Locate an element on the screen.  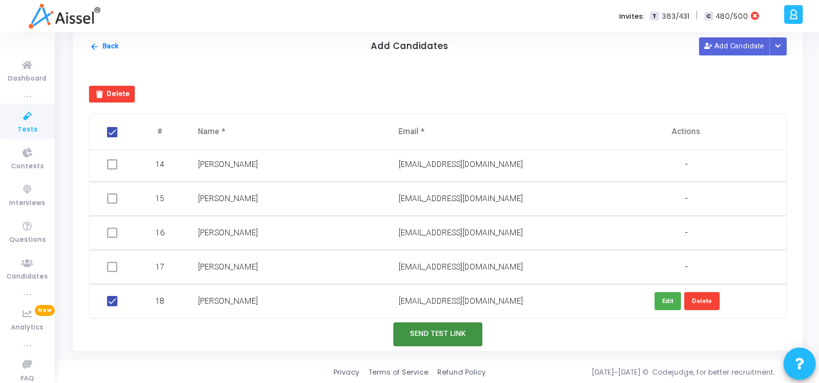
button: Back is located at coordinates (104, 46).